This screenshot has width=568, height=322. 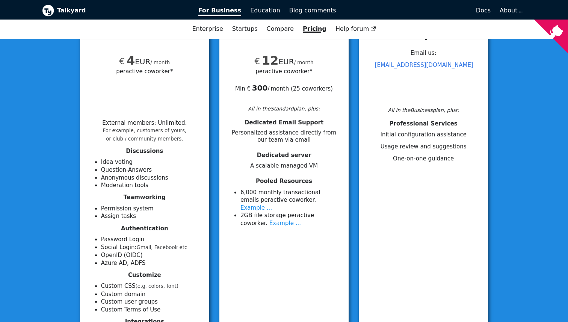 What do you see at coordinates (245, 29) in the screenshot?
I see `a: Startups` at bounding box center [245, 29].